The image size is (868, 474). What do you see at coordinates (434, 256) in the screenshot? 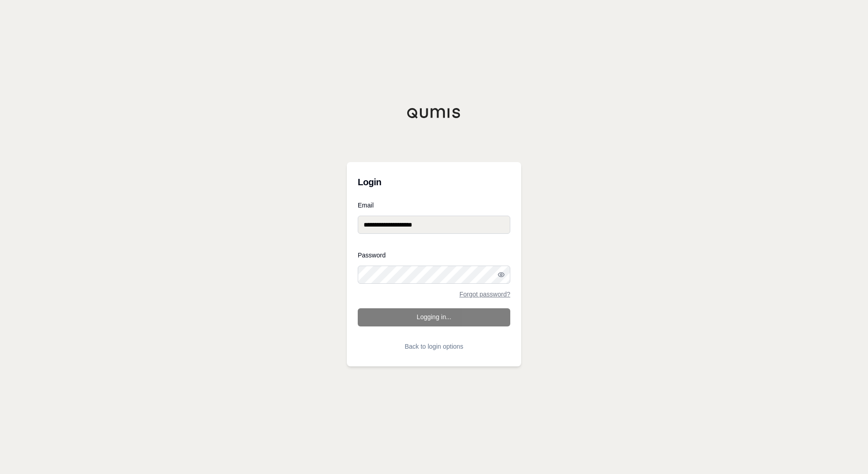
I see `label: Password` at bounding box center [434, 256].